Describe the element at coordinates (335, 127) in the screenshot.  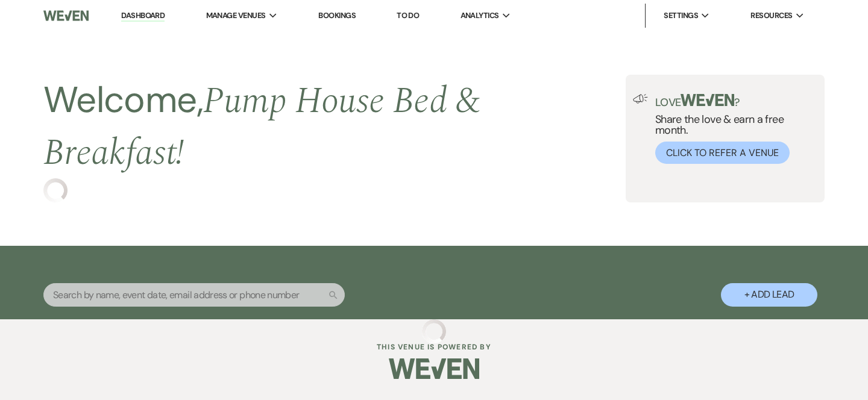
I see `h2: Welcome,` at that location.